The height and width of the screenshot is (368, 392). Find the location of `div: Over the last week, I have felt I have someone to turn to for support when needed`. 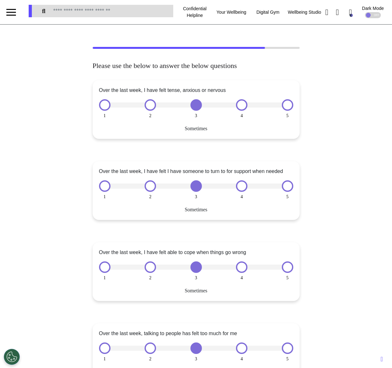

div: Over the last week, I have felt I have someone to turn to for support when needed is located at coordinates (191, 171).